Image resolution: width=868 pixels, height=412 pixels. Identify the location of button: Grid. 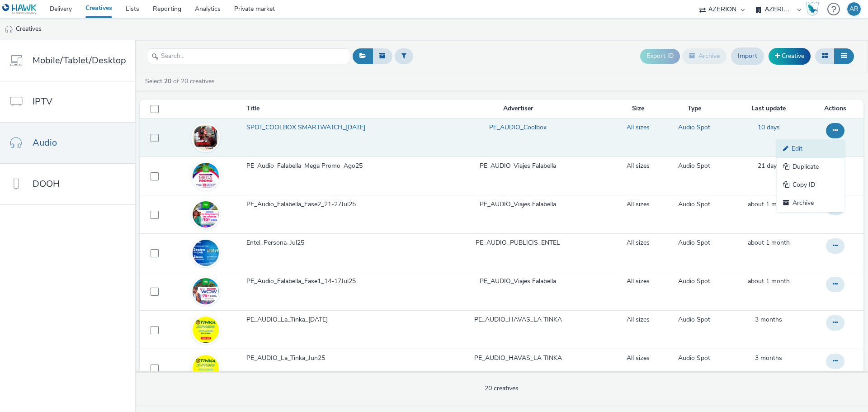
(825, 56).